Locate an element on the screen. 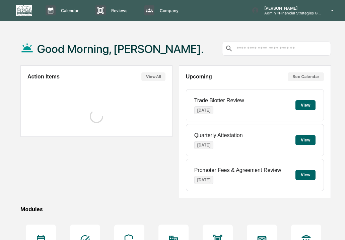 Image resolution: width=345 pixels, height=240 pixels. h2: Upcoming is located at coordinates (199, 77).